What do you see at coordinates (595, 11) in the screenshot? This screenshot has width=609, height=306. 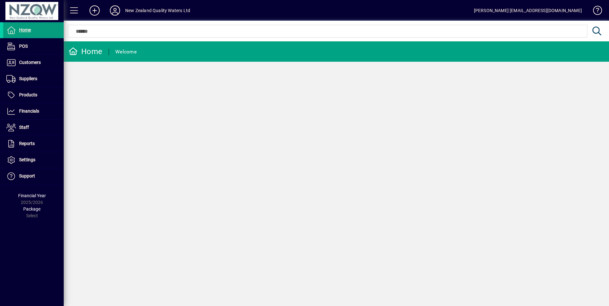 I see `a: Knowledge Base` at bounding box center [595, 11].